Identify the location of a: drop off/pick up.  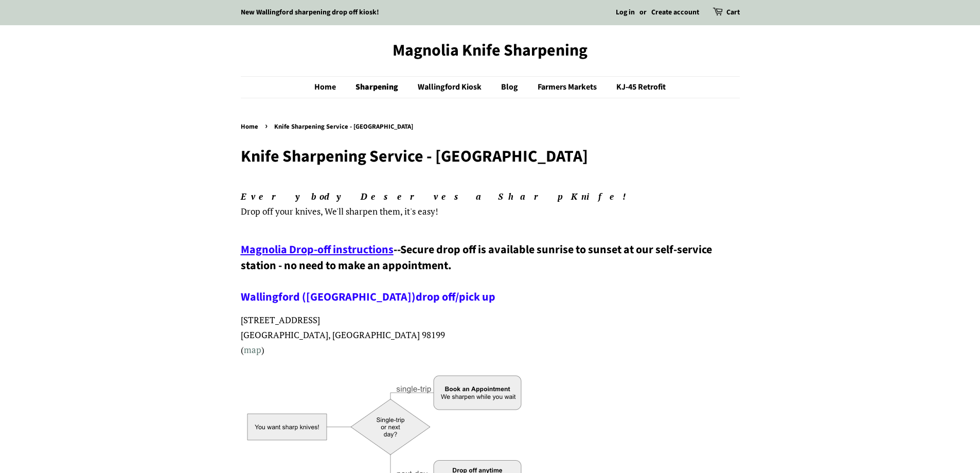
(456, 297).